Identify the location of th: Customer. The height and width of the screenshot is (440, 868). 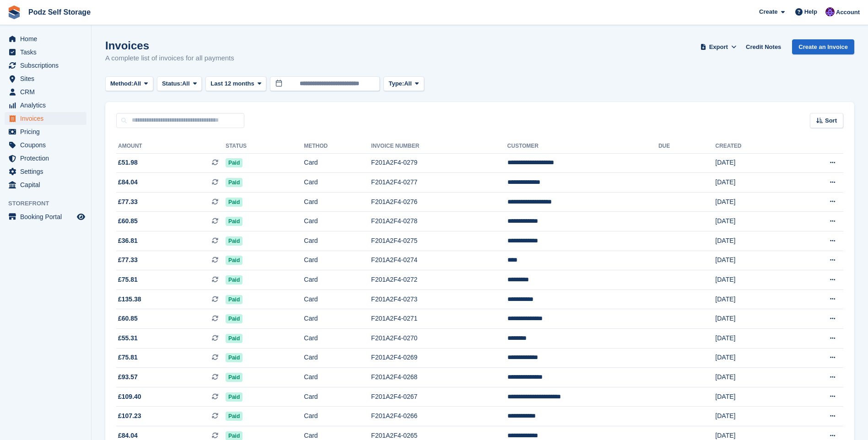
(583, 146).